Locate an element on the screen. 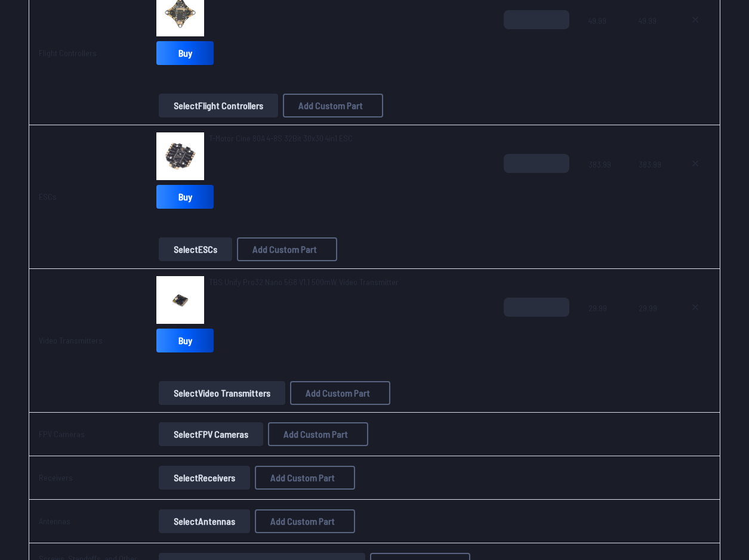  a: SelectESCs is located at coordinates (195, 250).